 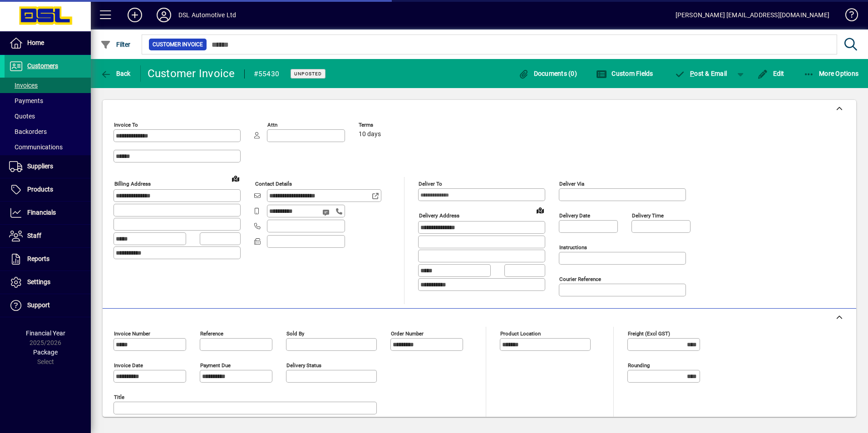 What do you see at coordinates (547, 74) in the screenshot?
I see `span: Documents (0)` at bounding box center [547, 74].